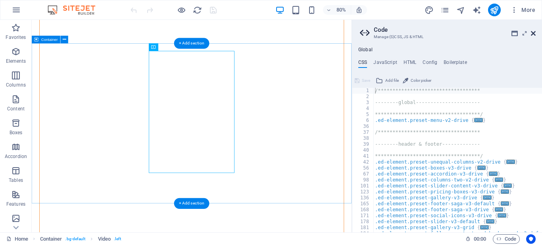  Describe the element at coordinates (385, 64) in the screenshot. I see `h4: JavaScript` at that location.